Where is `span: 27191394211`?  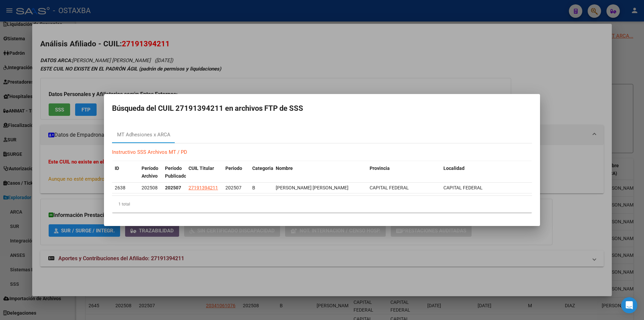 span: 27191394211 is located at coordinates (203, 188).